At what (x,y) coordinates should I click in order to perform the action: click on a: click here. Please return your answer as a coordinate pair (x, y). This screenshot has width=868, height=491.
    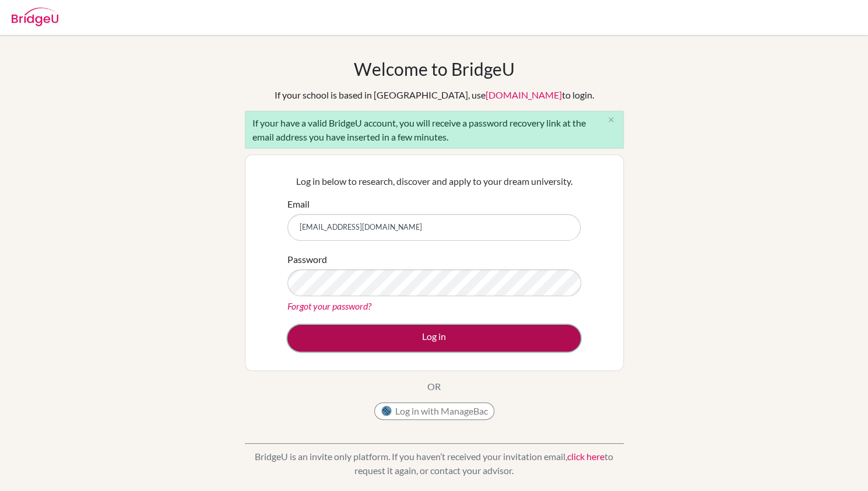
    Looking at the image, I should click on (586, 456).